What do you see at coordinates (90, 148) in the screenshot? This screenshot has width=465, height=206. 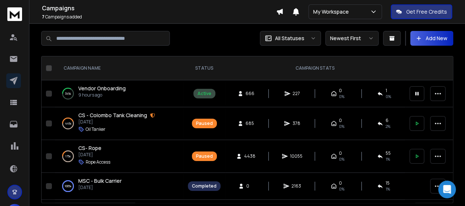 I see `span: CS- Rope` at bounding box center [90, 148].